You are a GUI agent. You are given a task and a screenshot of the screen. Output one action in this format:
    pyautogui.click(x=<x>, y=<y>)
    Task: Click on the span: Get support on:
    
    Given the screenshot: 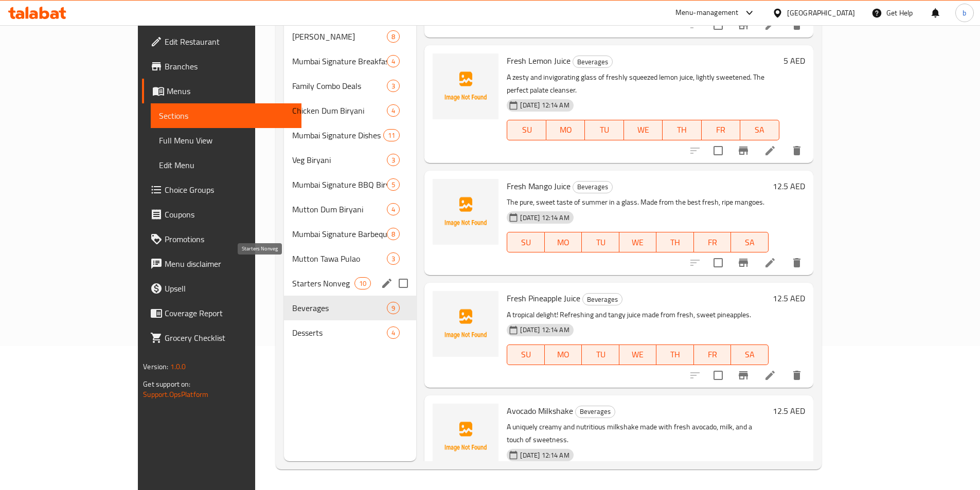 What is the action you would take?
    pyautogui.click(x=167, y=385)
    